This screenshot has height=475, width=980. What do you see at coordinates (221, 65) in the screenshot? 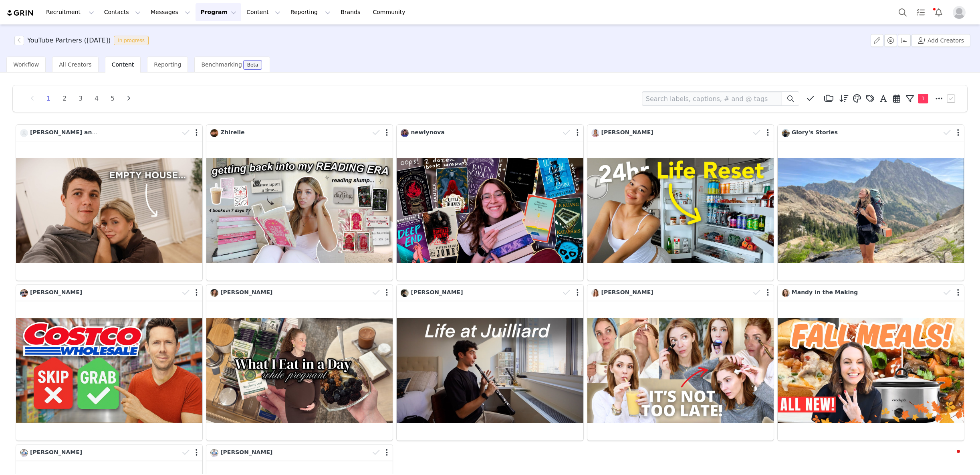
I see `span: Benchmarking` at bounding box center [221, 65].